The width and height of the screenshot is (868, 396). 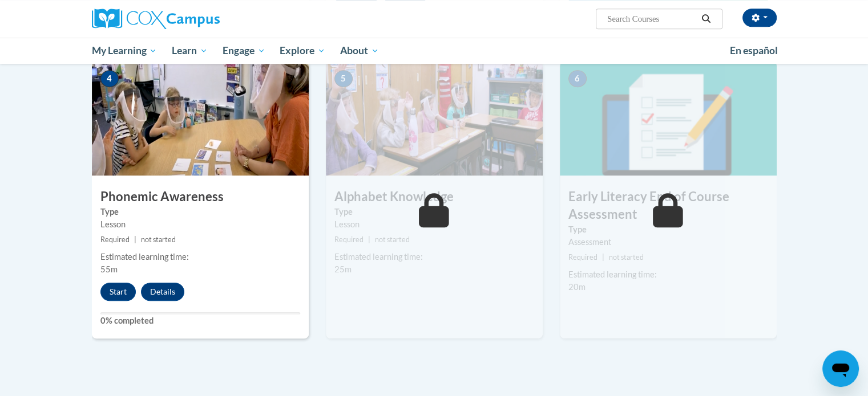 What do you see at coordinates (434, 197) in the screenshot?
I see `h3: Alphabet Knowledge` at bounding box center [434, 197].